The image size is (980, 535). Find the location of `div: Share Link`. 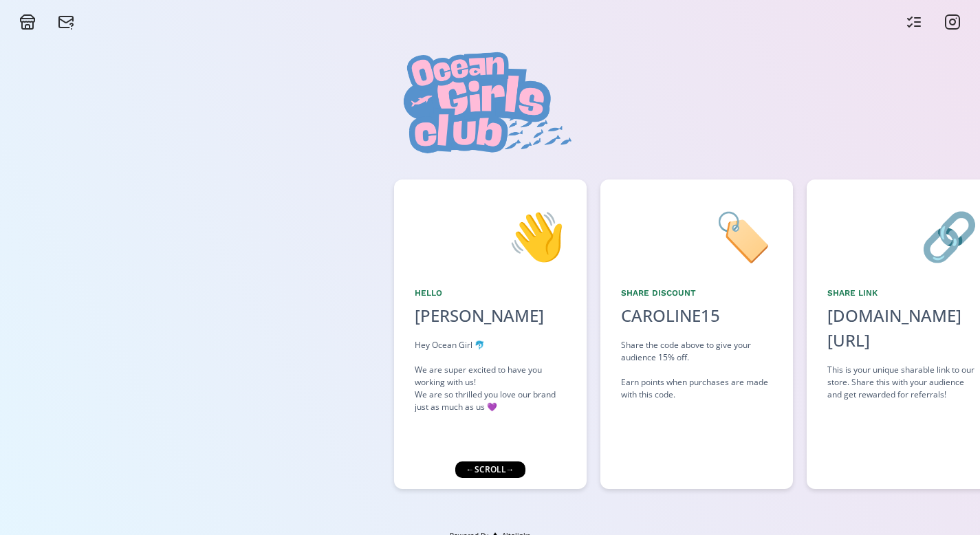

div: Share Link is located at coordinates (903, 293).